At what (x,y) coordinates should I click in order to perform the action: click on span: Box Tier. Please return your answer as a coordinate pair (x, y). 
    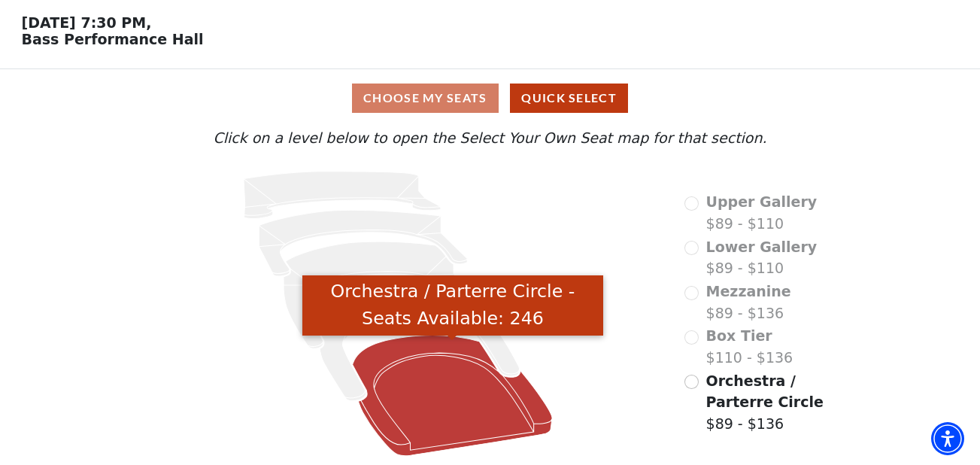
    Looking at the image, I should click on (740, 335).